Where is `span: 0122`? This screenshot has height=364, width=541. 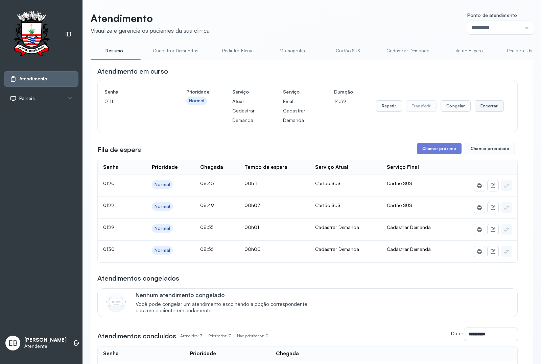 span: 0122 is located at coordinates (108, 205).